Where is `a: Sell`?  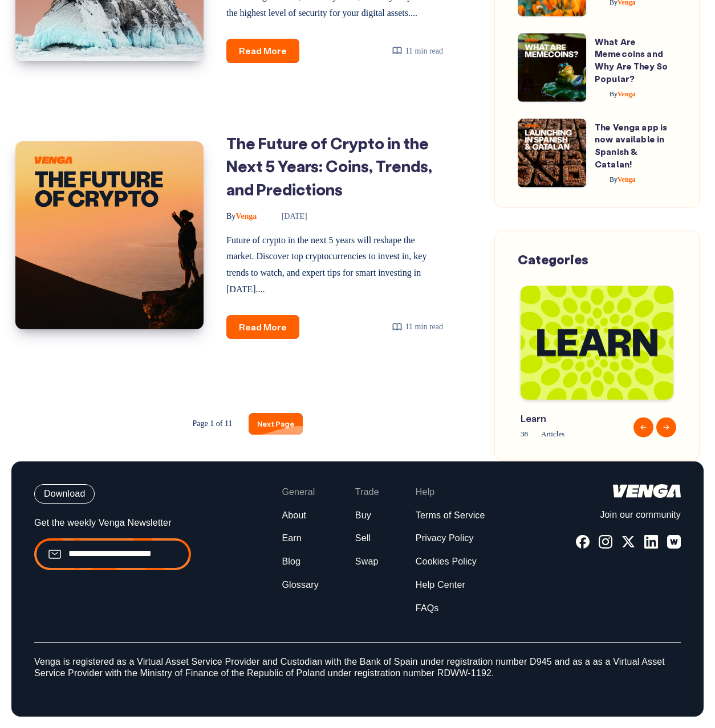
a: Sell is located at coordinates (363, 539).